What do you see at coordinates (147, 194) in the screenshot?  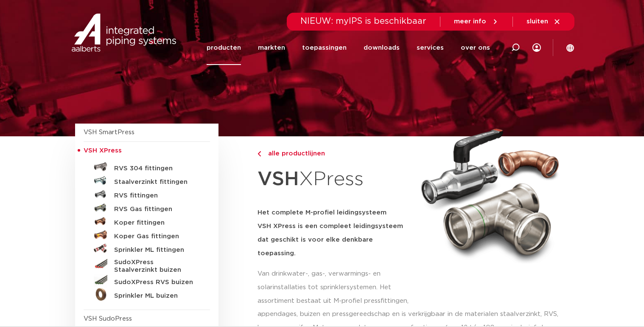 I see `a: RVS fittingen` at bounding box center [147, 194].